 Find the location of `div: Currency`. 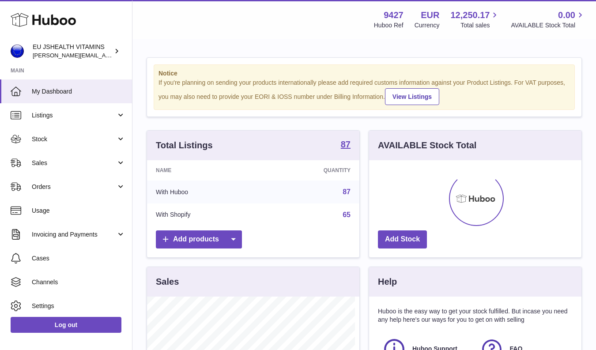

div: Currency is located at coordinates (427, 25).